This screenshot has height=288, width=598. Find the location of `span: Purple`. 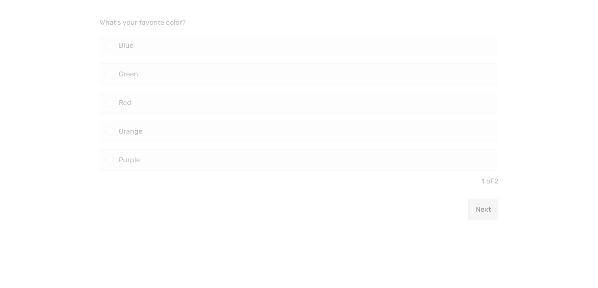

span: Purple is located at coordinates (129, 160).